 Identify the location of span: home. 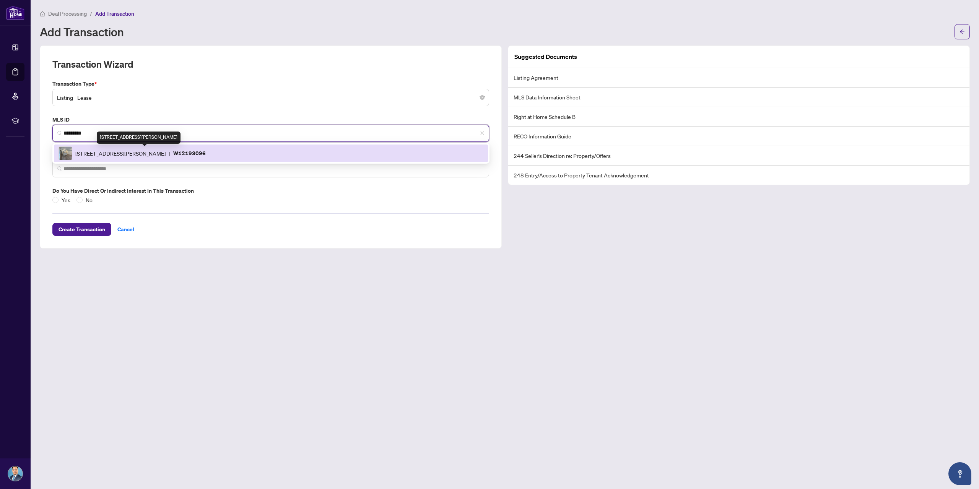
(42, 14).